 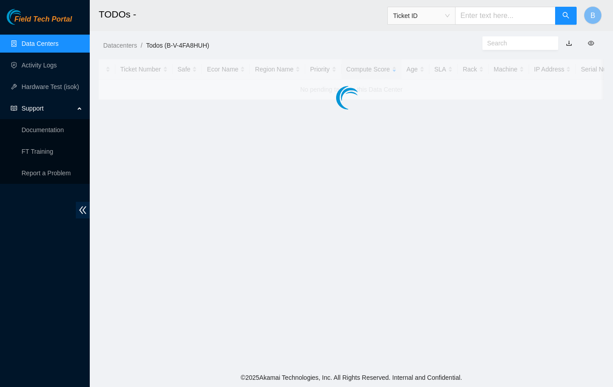 I want to click on span: double-left, so click(x=83, y=210).